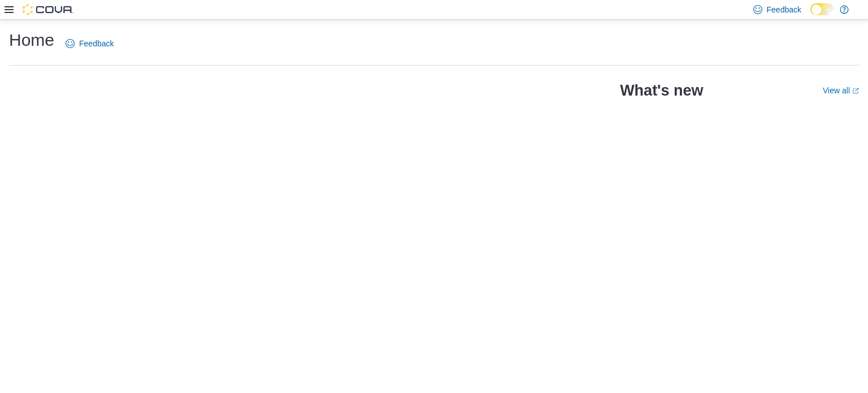 This screenshot has height=393, width=868. I want to click on h1: Home, so click(32, 40).